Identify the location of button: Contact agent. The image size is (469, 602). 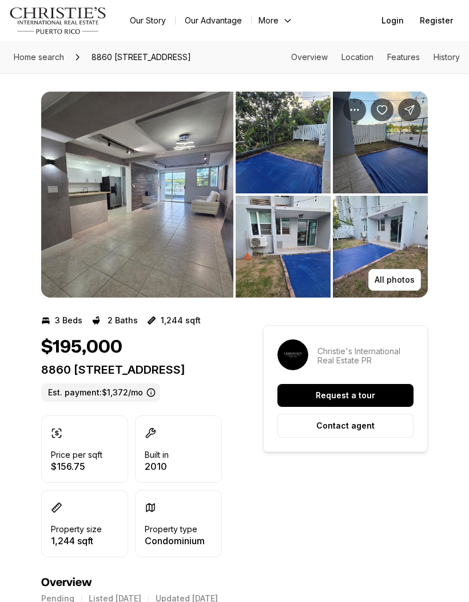
(346, 426).